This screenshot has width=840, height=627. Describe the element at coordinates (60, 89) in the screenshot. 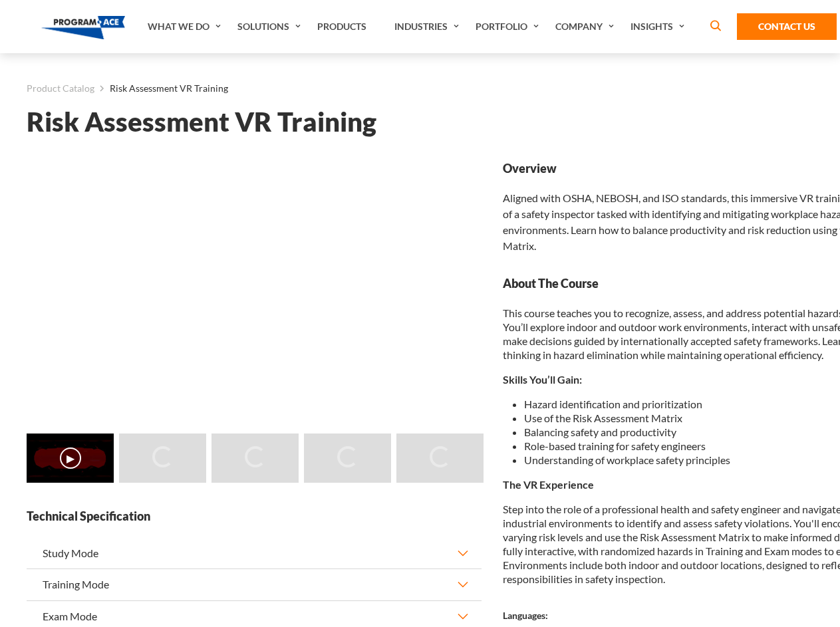

I see `a: Product Catalog` at that location.